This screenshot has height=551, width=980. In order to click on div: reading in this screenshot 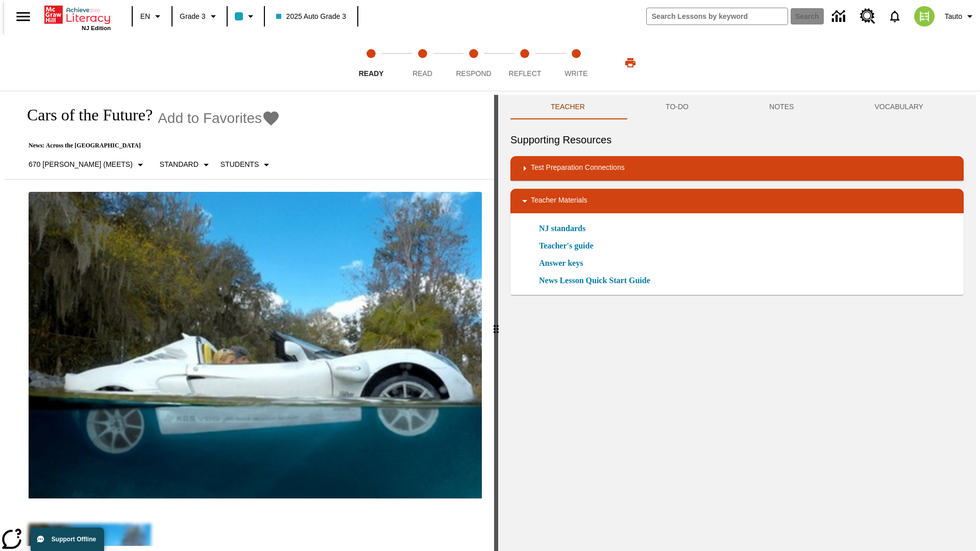, I will do `click(249, 321)`.